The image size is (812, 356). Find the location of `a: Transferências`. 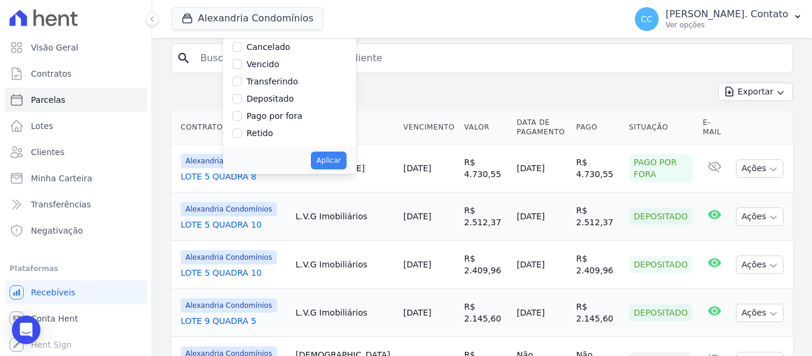

a: Transferências is located at coordinates (75, 204).